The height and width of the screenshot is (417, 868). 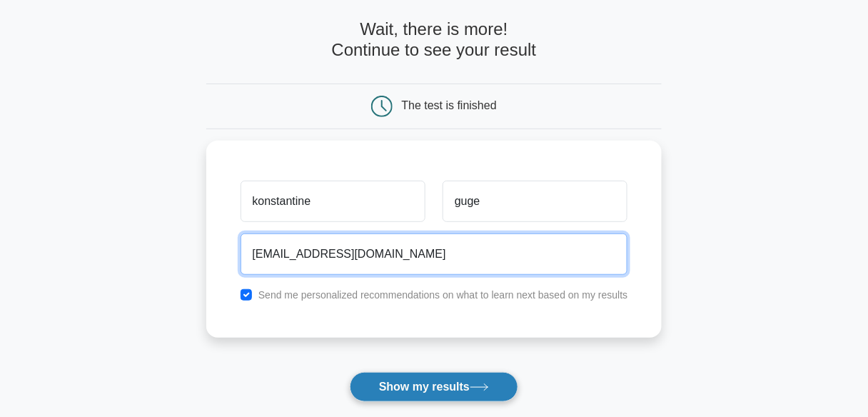 What do you see at coordinates (434, 40) in the screenshot?
I see `h4: Wait, there is more! Continue to see your result` at bounding box center [434, 40].